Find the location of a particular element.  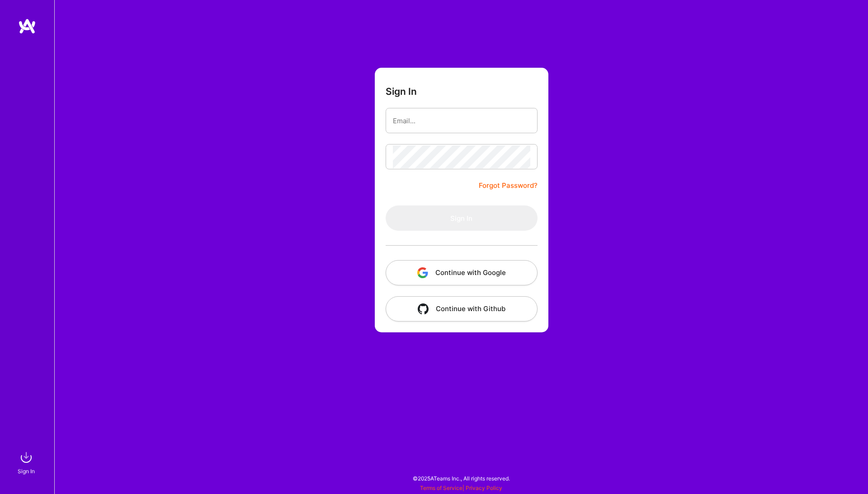

button: Continue with Github is located at coordinates (461, 309).